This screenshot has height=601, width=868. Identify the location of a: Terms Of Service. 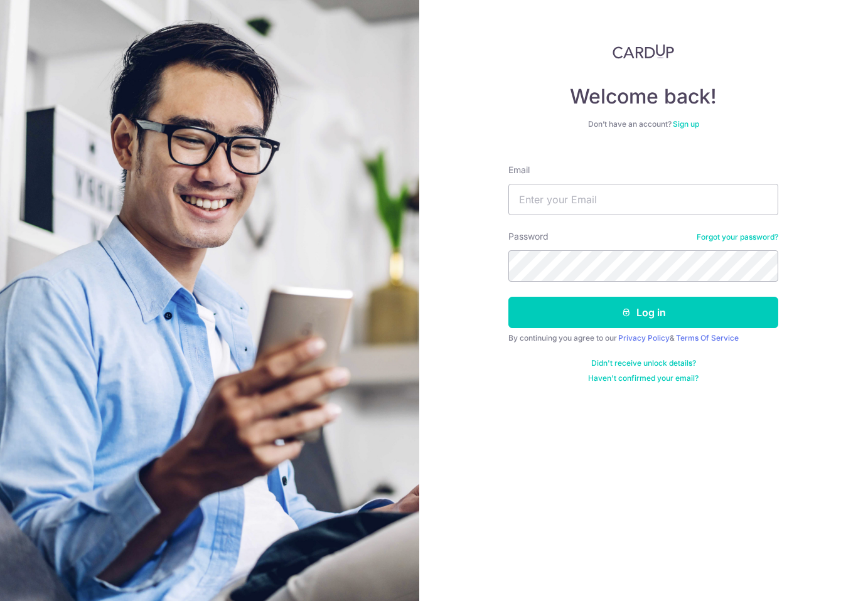
(707, 338).